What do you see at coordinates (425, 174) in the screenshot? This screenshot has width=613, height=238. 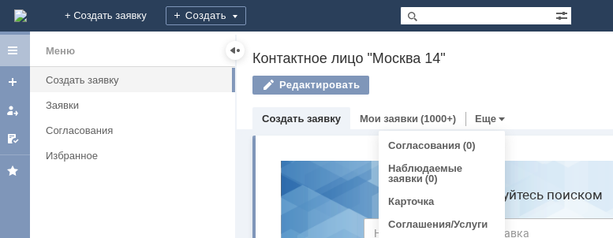 I see `a: Наблюдаемые заявки` at bounding box center [425, 174].